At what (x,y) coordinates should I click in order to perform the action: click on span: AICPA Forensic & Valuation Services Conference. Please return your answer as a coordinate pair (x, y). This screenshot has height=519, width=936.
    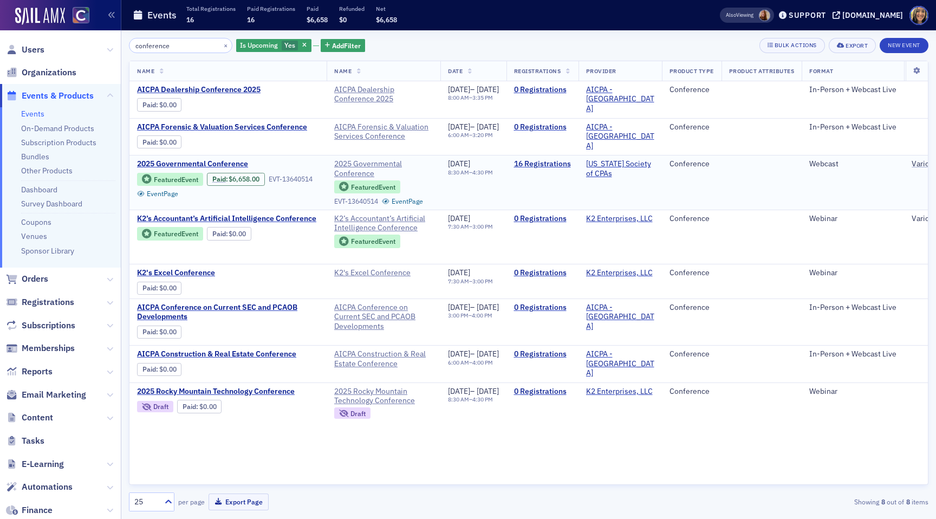
    Looking at the image, I should click on (383, 132).